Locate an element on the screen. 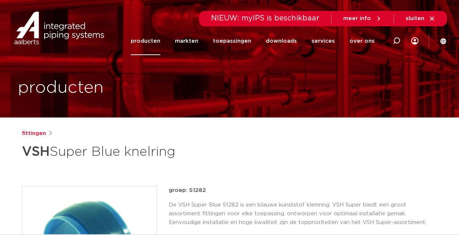  a: sluiten is located at coordinates (420, 19).